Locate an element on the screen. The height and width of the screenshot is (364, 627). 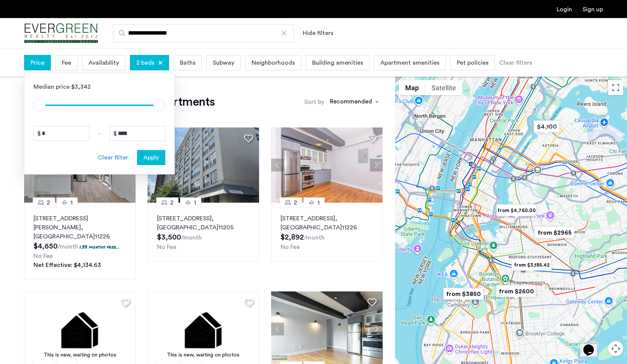
img: logo is located at coordinates (61, 33).